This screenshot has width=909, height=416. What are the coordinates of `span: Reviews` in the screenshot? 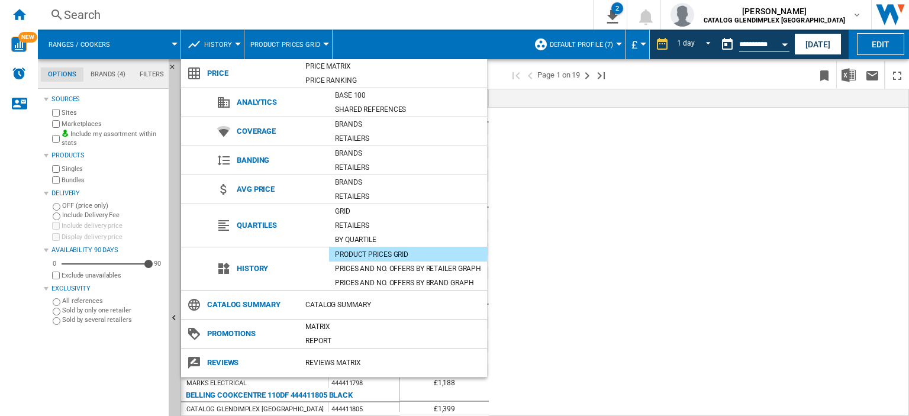 It's located at (250, 363).